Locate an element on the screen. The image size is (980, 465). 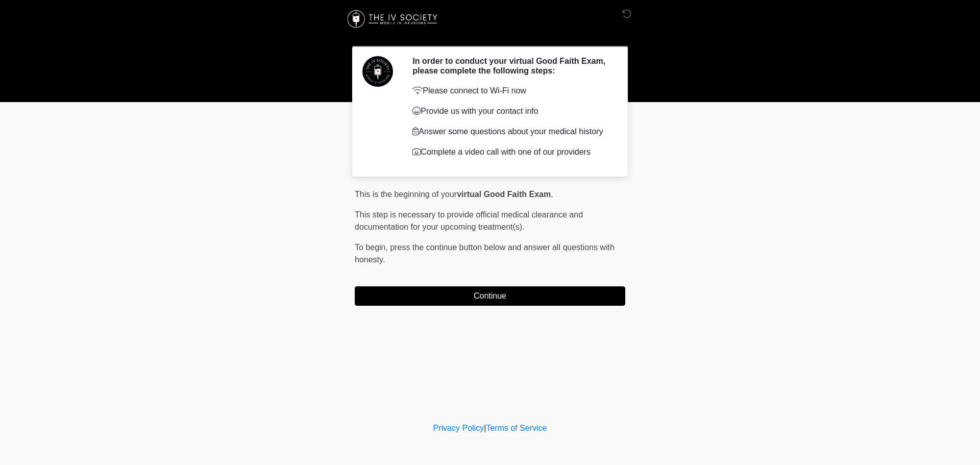
span: press the continue button below and answer all questions with honesty. is located at coordinates (485, 254).